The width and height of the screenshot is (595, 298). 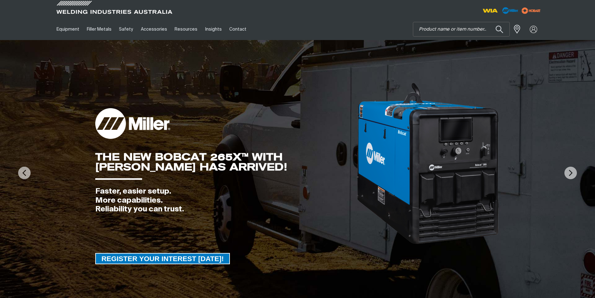 I want to click on a: Equipment, so click(x=68, y=29).